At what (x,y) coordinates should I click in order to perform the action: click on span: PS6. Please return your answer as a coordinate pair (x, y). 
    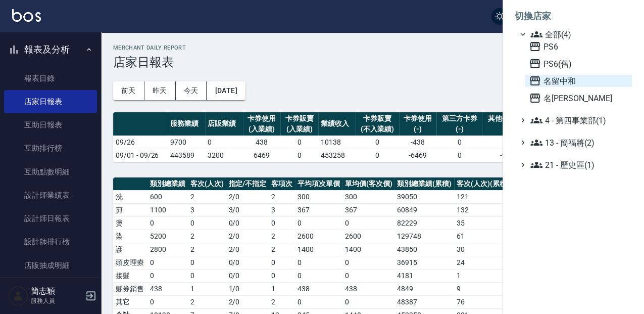
    Looking at the image, I should click on (578, 47).